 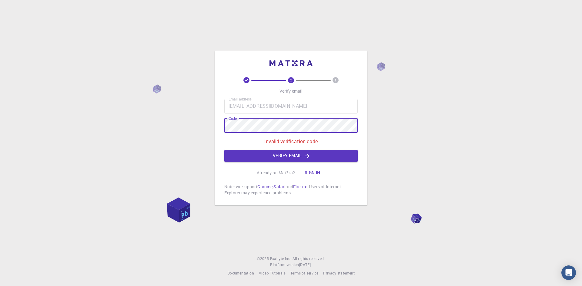 What do you see at coordinates (304, 274) in the screenshot?
I see `a: Terms of service` at bounding box center [304, 274].